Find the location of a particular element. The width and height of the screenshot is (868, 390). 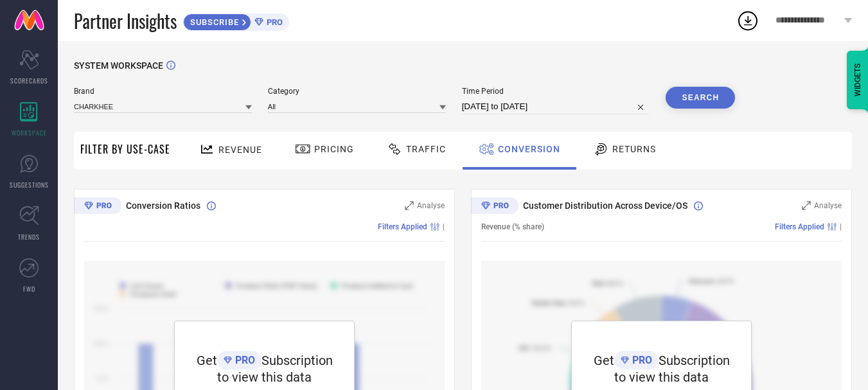

span: Revenue (% share) is located at coordinates (513, 226).